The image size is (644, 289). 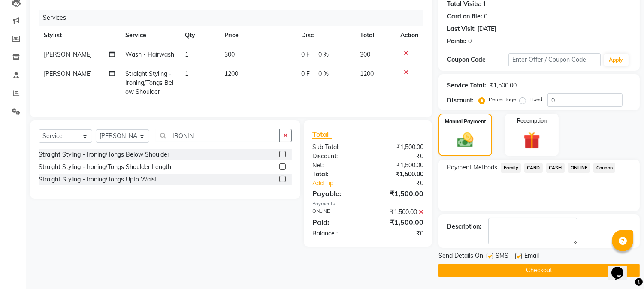 I want to click on span: Family, so click(x=511, y=168).